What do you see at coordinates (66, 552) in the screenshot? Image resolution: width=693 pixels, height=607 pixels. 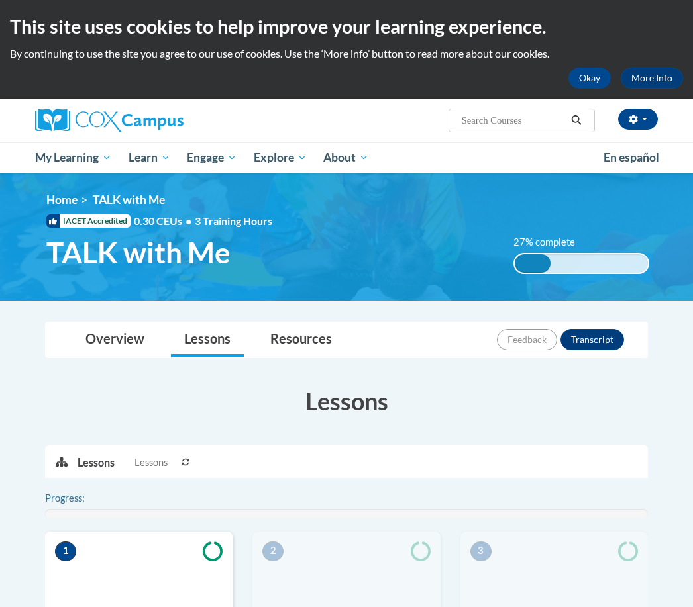 I see `span: 1` at bounding box center [66, 552].